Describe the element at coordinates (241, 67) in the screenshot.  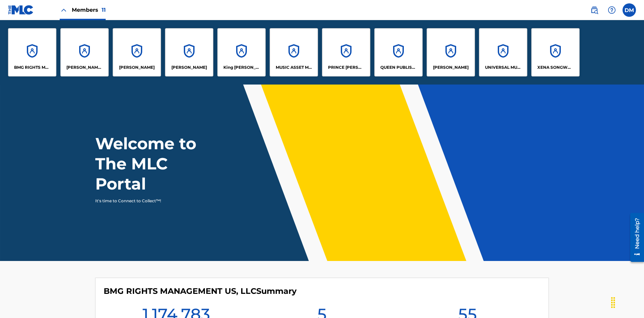
I see `p: King McTesterson` at that location.